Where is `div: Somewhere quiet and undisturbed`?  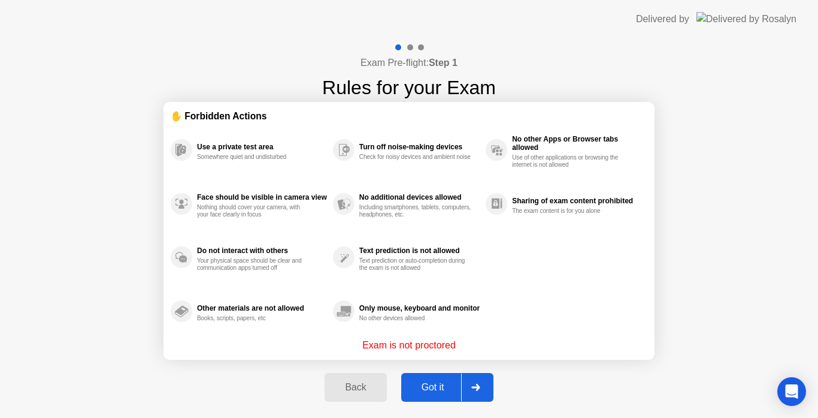 div: Somewhere quiet and undisturbed is located at coordinates (253, 157).